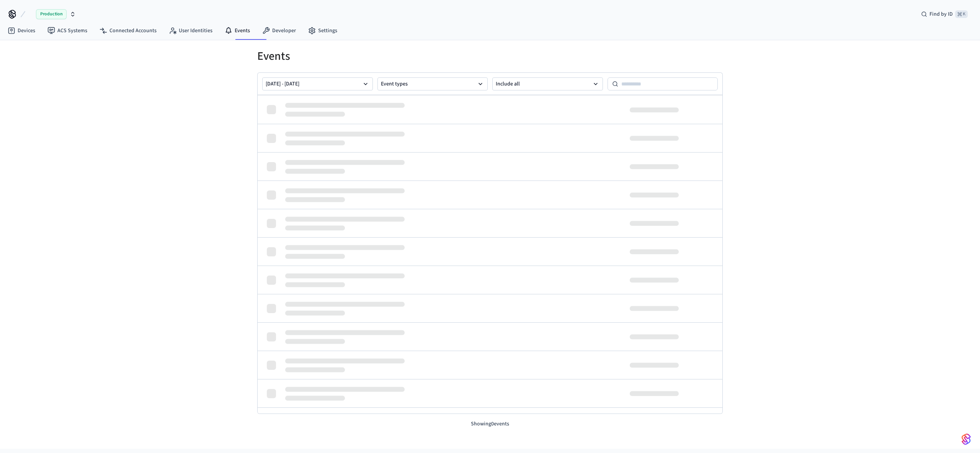  Describe the element at coordinates (279, 31) in the screenshot. I see `a: Developer` at that location.